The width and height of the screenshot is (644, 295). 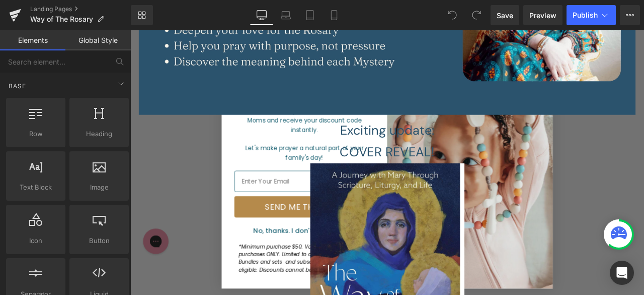 What do you see at coordinates (142, 15) in the screenshot?
I see `a: New Library` at bounding box center [142, 15].